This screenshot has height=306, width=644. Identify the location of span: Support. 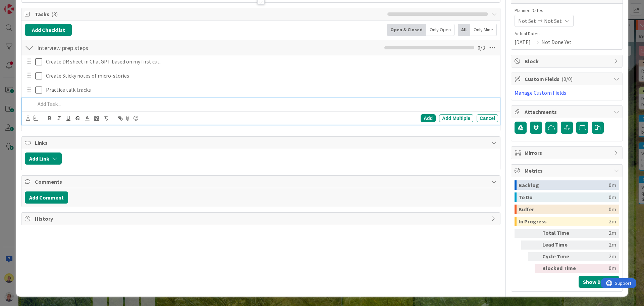
(22, 5).